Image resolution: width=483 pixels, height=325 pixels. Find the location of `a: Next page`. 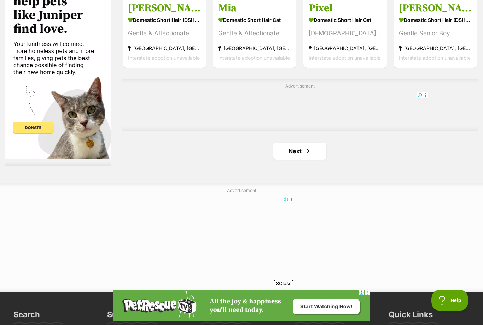

a: Next page is located at coordinates (300, 151).